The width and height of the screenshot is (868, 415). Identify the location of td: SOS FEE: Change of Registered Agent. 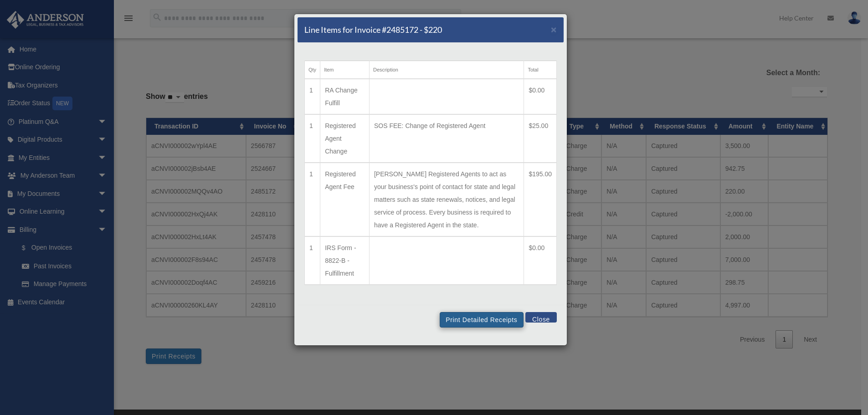
(446, 138).